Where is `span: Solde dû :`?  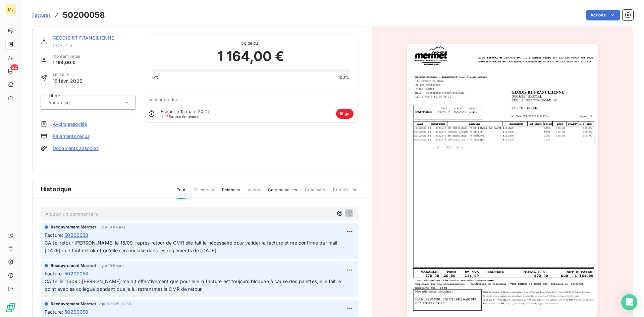
span: Solde dû : is located at coordinates (251, 43).